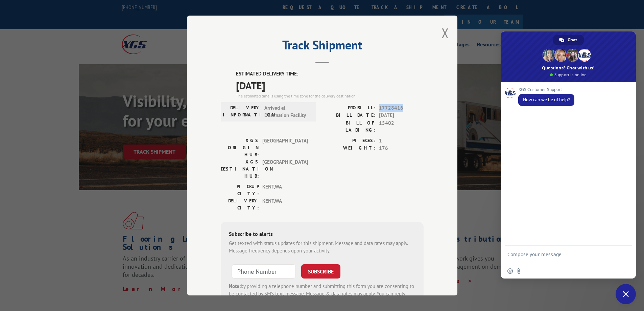  I want to click on label: PROBILL:, so click(349, 108).